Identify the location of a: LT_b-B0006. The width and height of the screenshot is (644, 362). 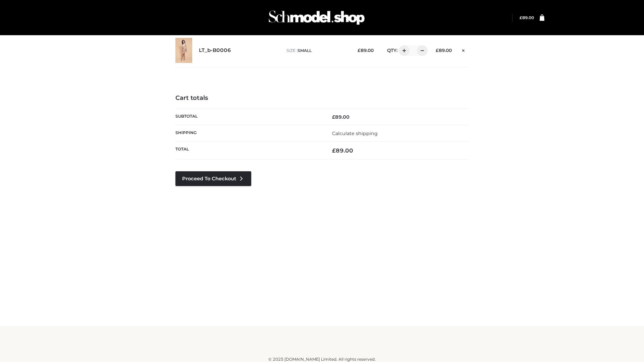
(215, 50).